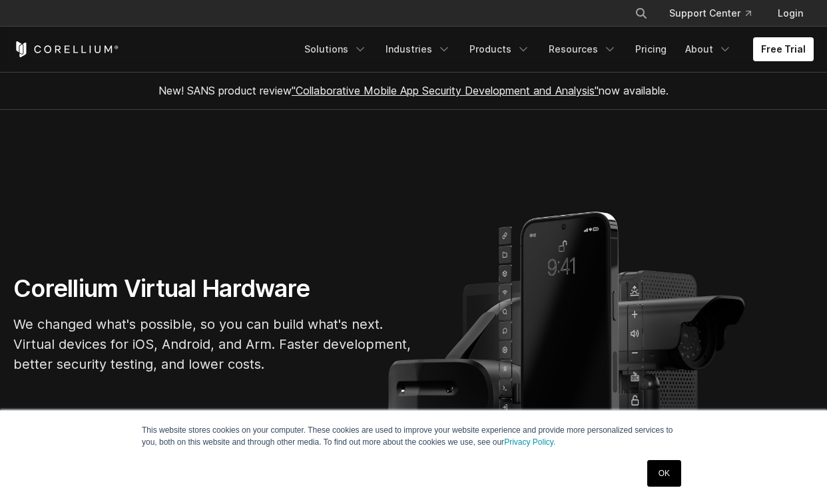 This screenshot has width=827, height=504. Describe the element at coordinates (499, 50) in the screenshot. I see `a: Products` at that location.